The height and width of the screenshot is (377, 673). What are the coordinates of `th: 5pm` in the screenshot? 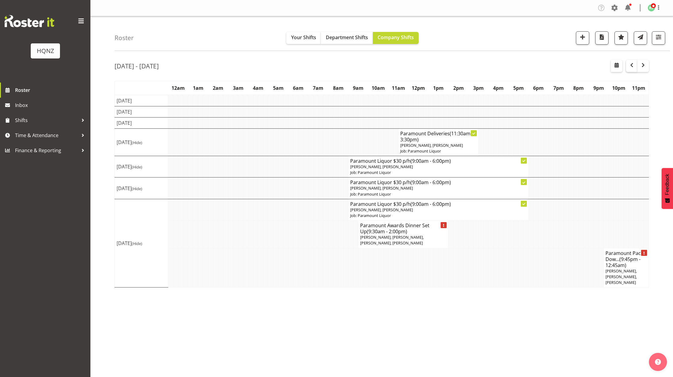 It's located at (519, 88).